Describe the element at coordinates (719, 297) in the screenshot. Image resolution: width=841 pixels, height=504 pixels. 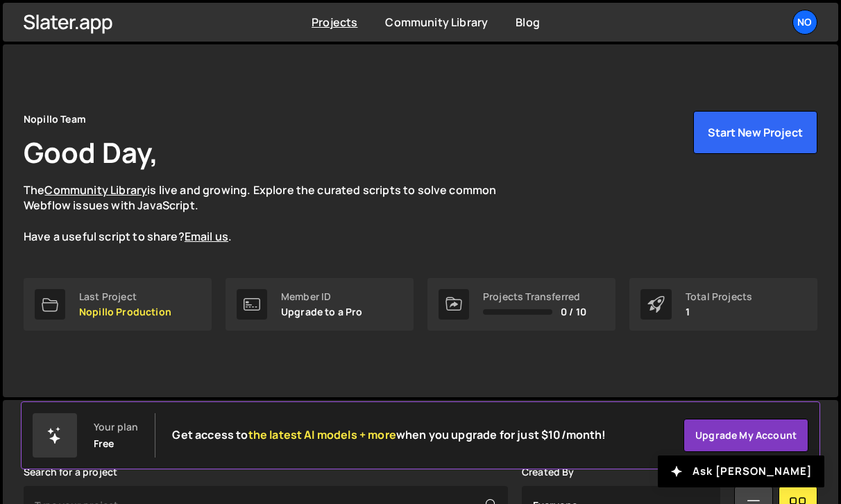
I see `div: Total Projects` at that location.